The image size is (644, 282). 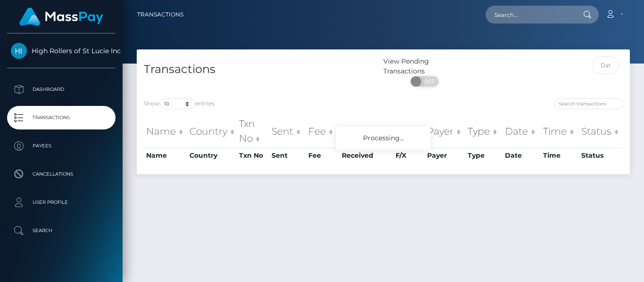 What do you see at coordinates (61, 203) in the screenshot?
I see `p: User Profile` at bounding box center [61, 203].